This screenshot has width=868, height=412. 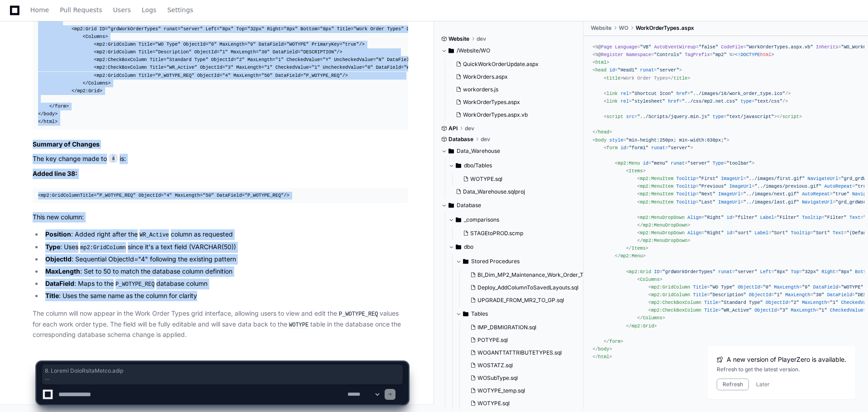 I want to click on span: Language, so click(x=626, y=47).